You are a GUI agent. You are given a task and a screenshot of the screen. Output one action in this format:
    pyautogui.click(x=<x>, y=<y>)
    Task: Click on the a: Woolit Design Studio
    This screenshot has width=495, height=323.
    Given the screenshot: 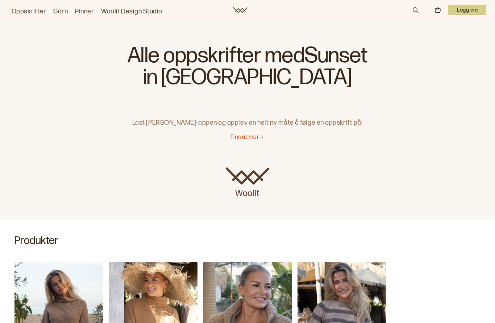 What is the action you would take?
    pyautogui.click(x=132, y=12)
    